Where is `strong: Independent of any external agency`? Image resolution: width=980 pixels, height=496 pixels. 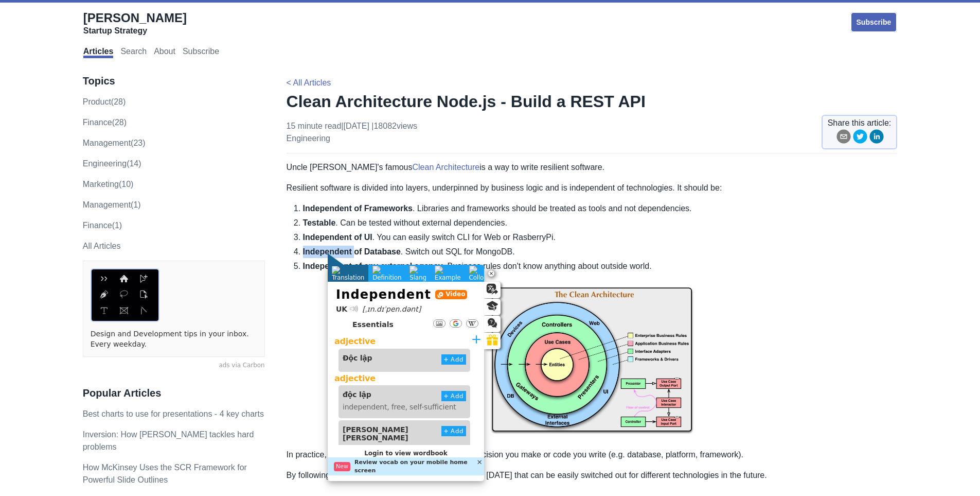
strong: Independent of any external agency is located at coordinates (373, 266).